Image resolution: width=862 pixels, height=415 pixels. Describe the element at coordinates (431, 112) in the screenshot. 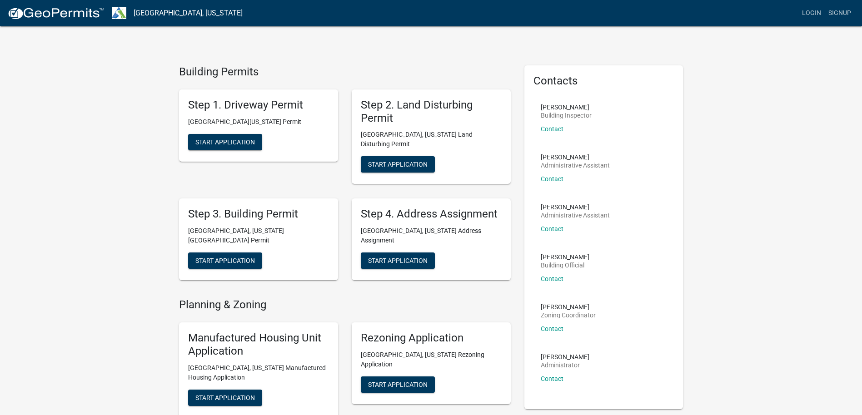

I see `h5: Step 2. Land Disturbing Permit` at that location.